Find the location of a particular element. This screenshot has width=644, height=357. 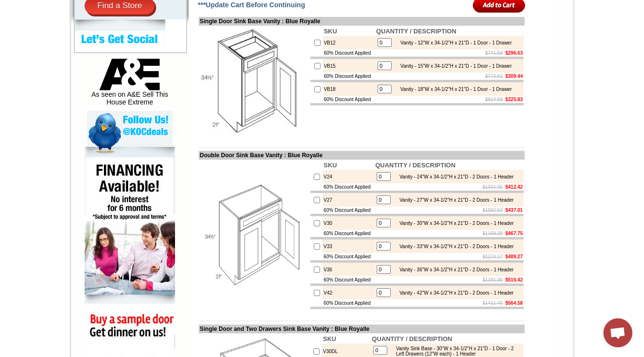

div: Vanity Sink Base - 30"W x 34-1/2"H x 21"D - 1 Door - 2 Left Drawers (12"W each) - 1 Header is located at coordinates (456, 351).